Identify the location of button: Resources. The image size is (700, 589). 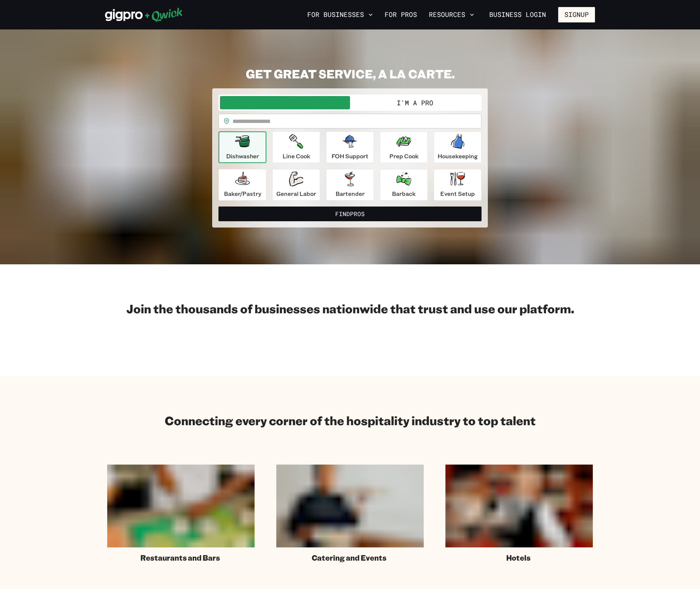
(451, 15).